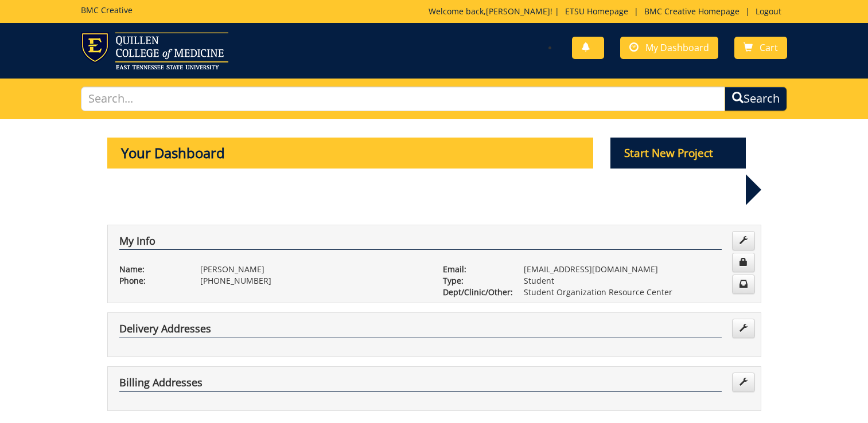  I want to click on button: Search, so click(755, 99).